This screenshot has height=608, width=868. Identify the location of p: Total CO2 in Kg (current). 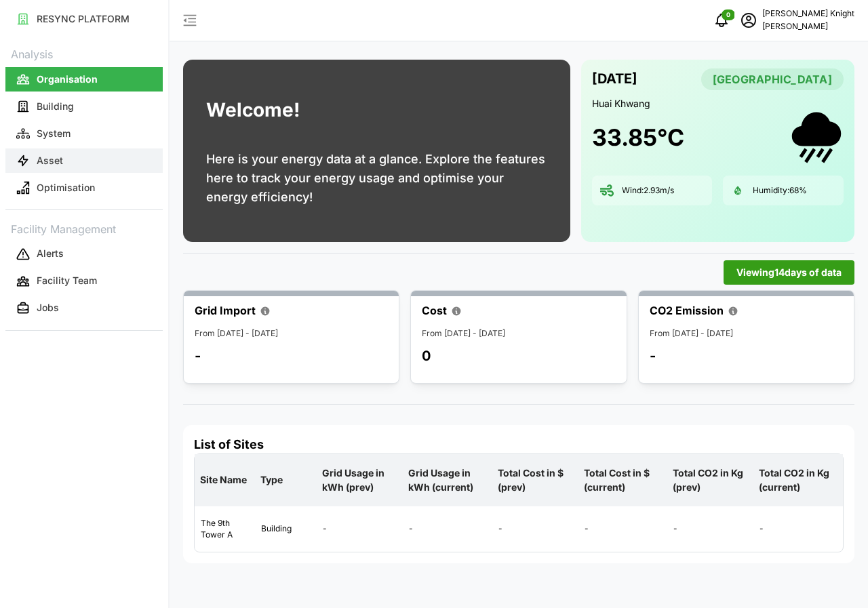
(798, 480).